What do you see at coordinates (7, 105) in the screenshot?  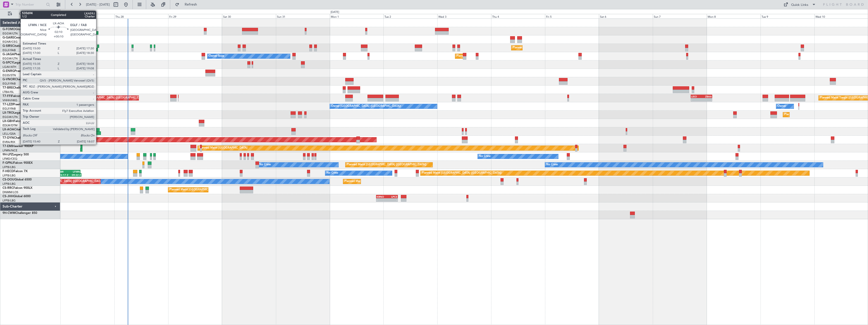 I see `span: T7-LZZI` at bounding box center [7, 105].